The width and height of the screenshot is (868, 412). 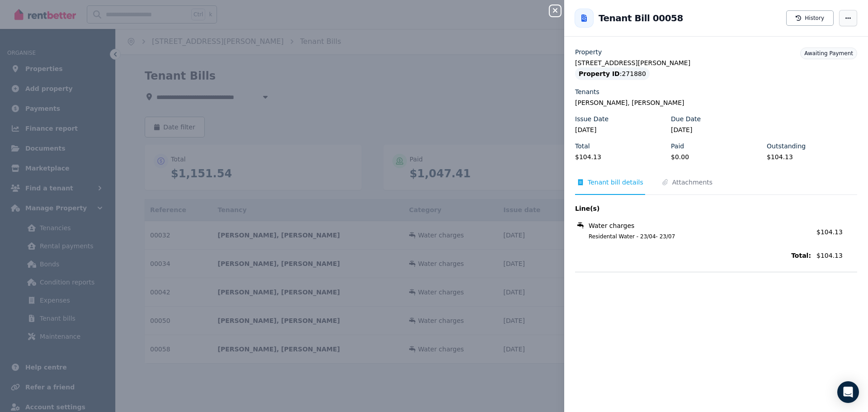 What do you see at coordinates (589, 52) in the screenshot?
I see `label: Property` at bounding box center [589, 52].